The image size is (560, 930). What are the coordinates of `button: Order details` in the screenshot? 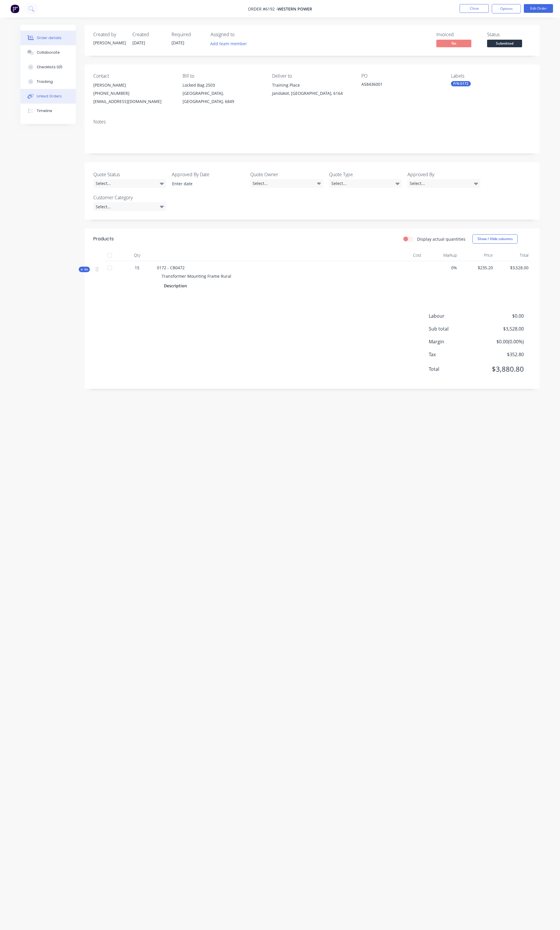 It's located at (48, 39).